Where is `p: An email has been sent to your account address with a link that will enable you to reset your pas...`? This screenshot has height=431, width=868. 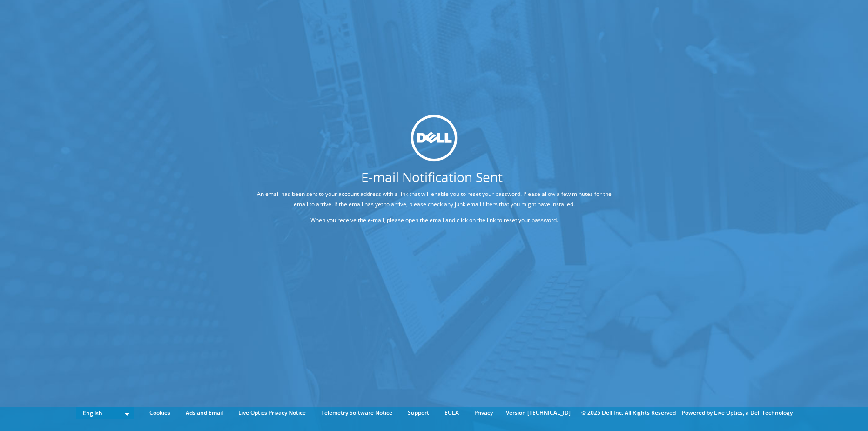
p: An email has been sent to your account address with a link that will enable you to reset your pas... is located at coordinates (433, 199).